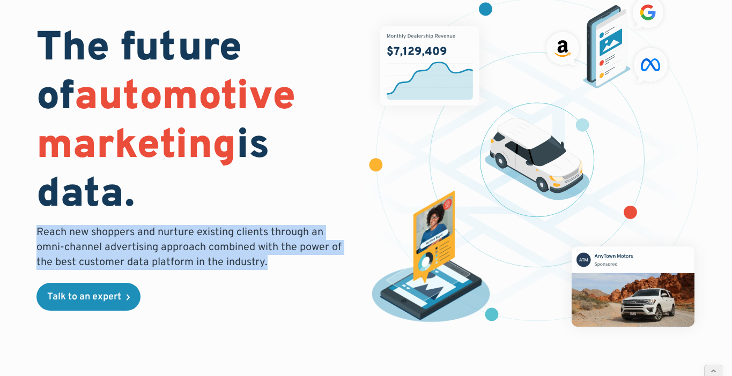 This screenshot has width=732, height=376. What do you see at coordinates (88, 297) in the screenshot?
I see `a: Talk to an expert` at bounding box center [88, 297].